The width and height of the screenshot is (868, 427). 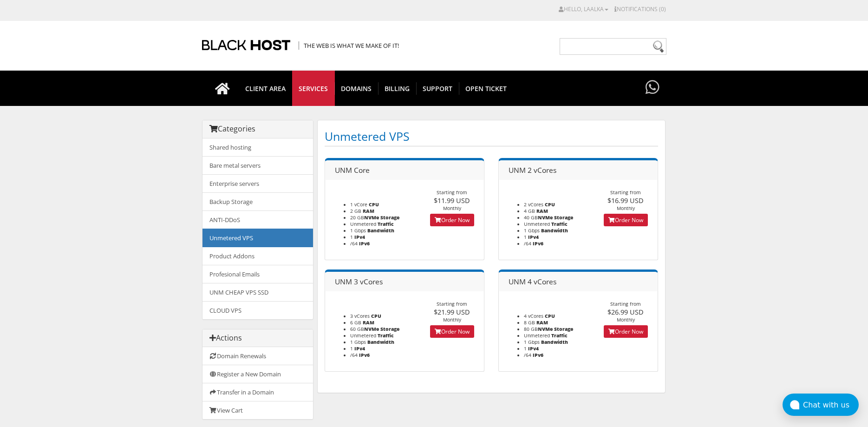 What do you see at coordinates (437, 88) in the screenshot?
I see `span: Support` at bounding box center [437, 88].